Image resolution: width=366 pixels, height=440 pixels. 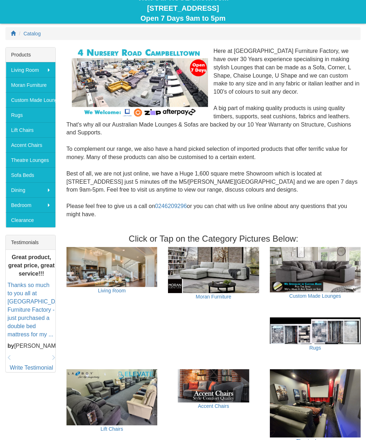 I want to click on img: Lift Chairs, so click(x=112, y=397).